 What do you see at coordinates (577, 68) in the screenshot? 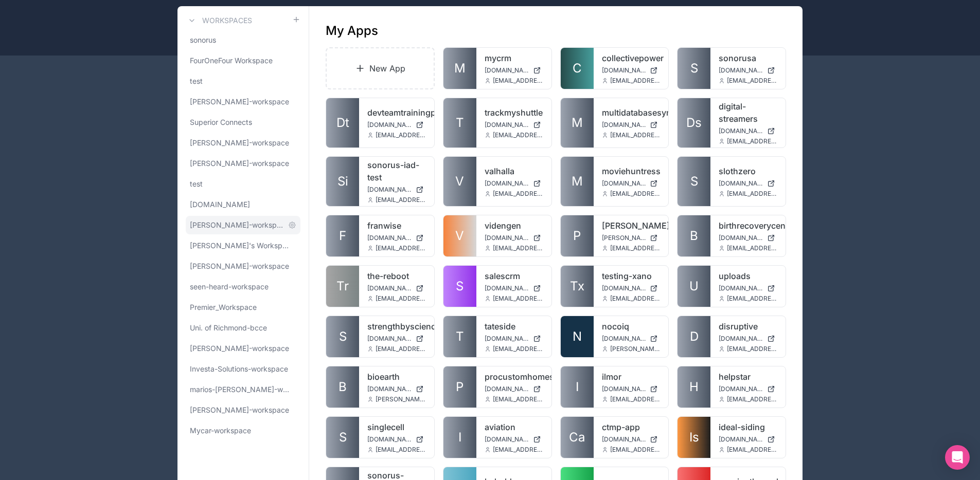
I see `a: C` at bounding box center [577, 68].